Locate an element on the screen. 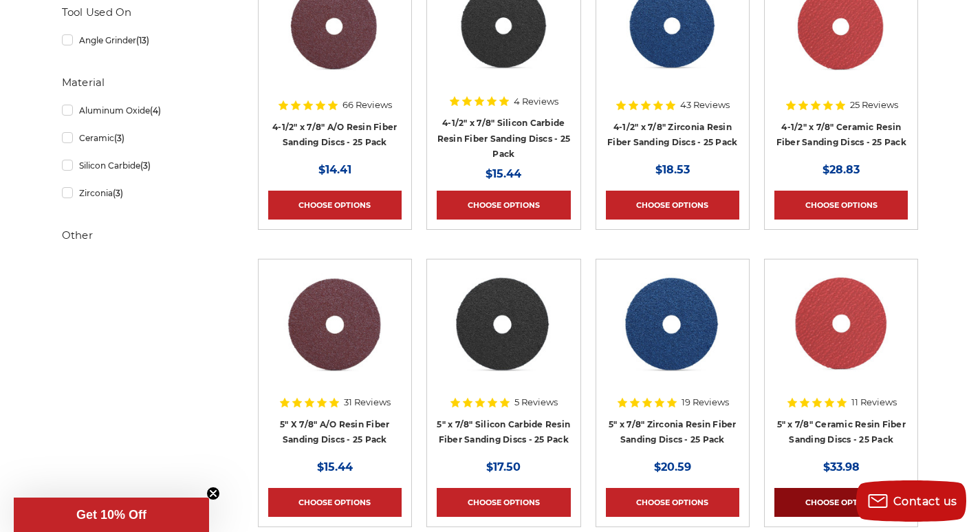 The height and width of the screenshot is (532, 980). a: Zirconia is located at coordinates (142, 192).